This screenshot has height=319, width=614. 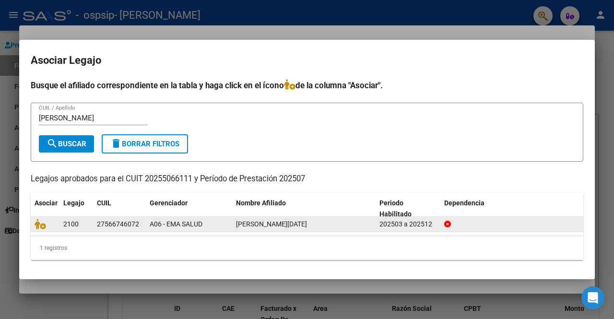 I want to click on span: Borrar Filtros, so click(x=145, y=144).